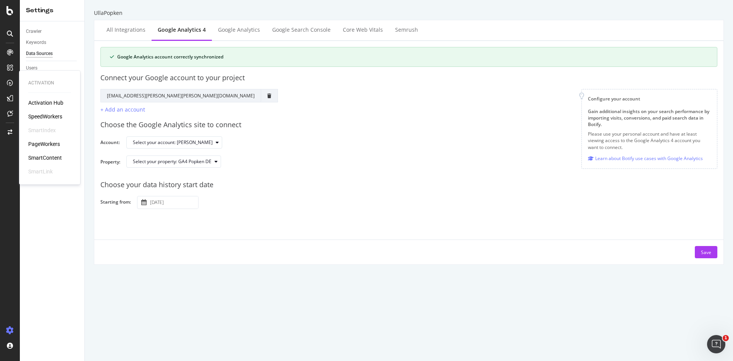 The height and width of the screenshot is (361, 733). Describe the element at coordinates (34, 31) in the screenshot. I see `div: Crawler` at that location.